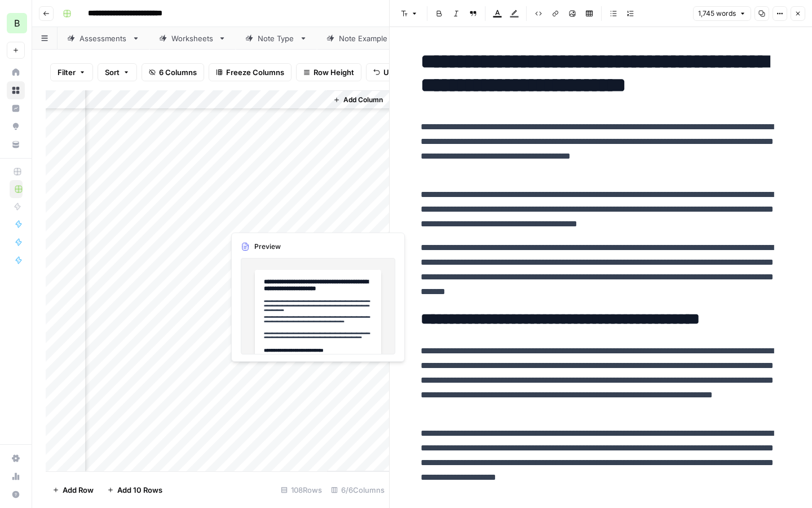 The image size is (812, 508). I want to click on button: Workspace: Blueprint, so click(16, 23).